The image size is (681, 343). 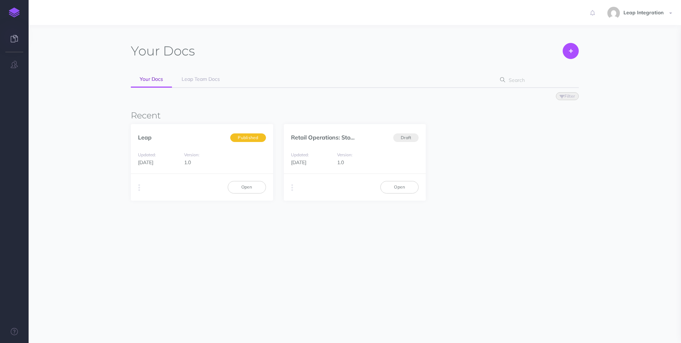 I want to click on a: Leap, so click(x=145, y=137).